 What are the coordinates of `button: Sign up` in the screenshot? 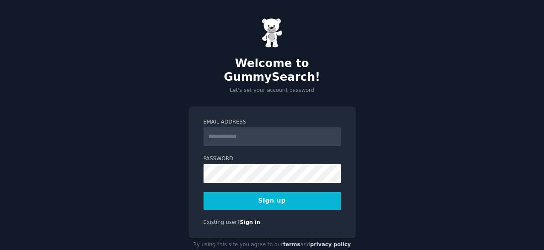 It's located at (272, 201).